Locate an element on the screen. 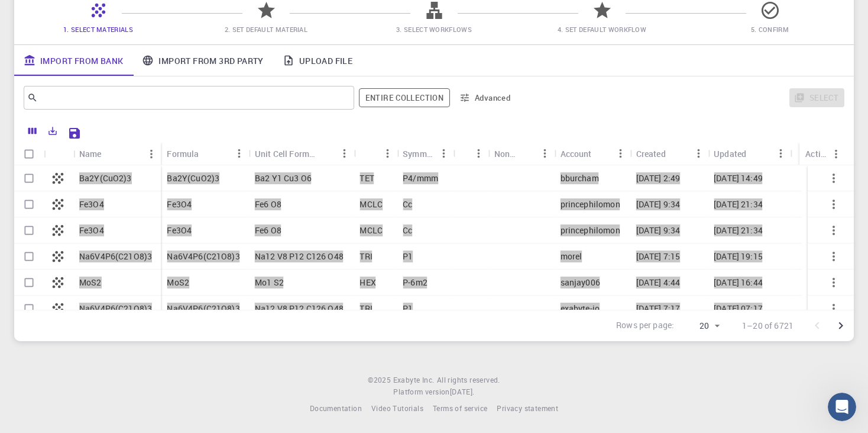  button: Go to next page is located at coordinates (841, 325).